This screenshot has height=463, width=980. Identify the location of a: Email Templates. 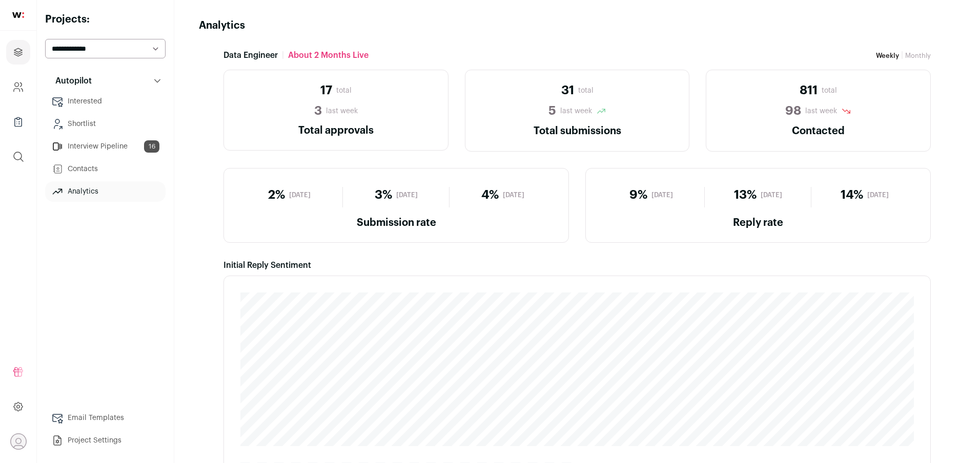
(105, 418).